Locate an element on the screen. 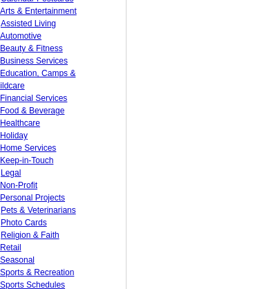 The width and height of the screenshot is (253, 289). a: Legal is located at coordinates (10, 173).